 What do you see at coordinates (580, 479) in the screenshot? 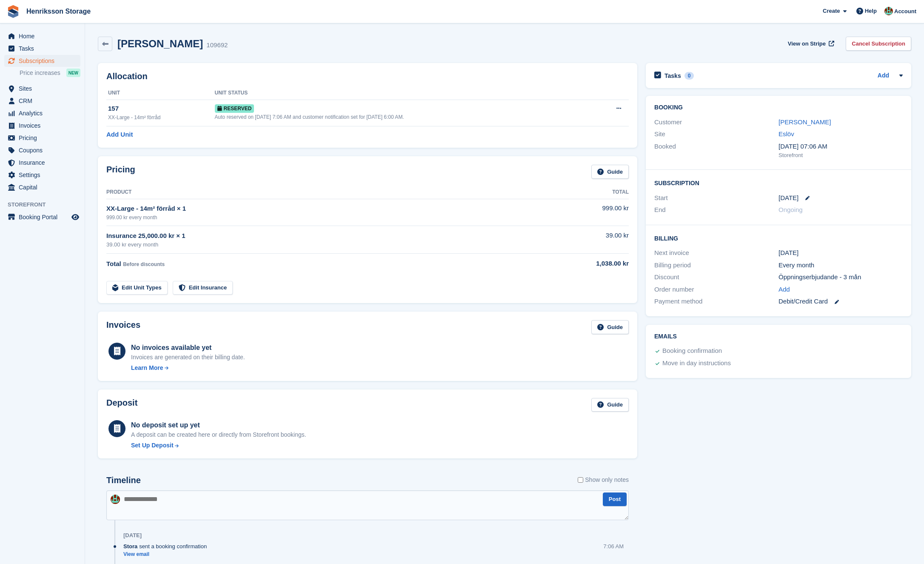
I see `input: Show only notes` at bounding box center [580, 479].